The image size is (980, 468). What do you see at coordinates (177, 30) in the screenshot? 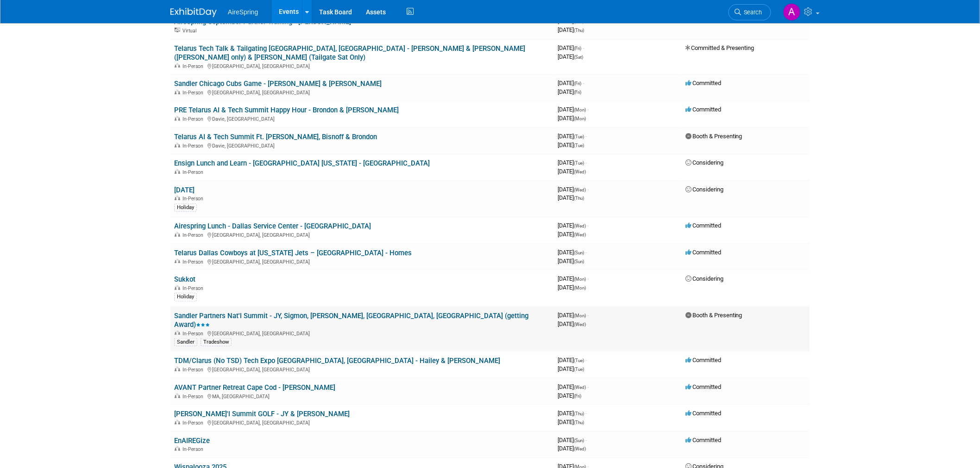
I see `img: Virtual Event` at bounding box center [177, 30].